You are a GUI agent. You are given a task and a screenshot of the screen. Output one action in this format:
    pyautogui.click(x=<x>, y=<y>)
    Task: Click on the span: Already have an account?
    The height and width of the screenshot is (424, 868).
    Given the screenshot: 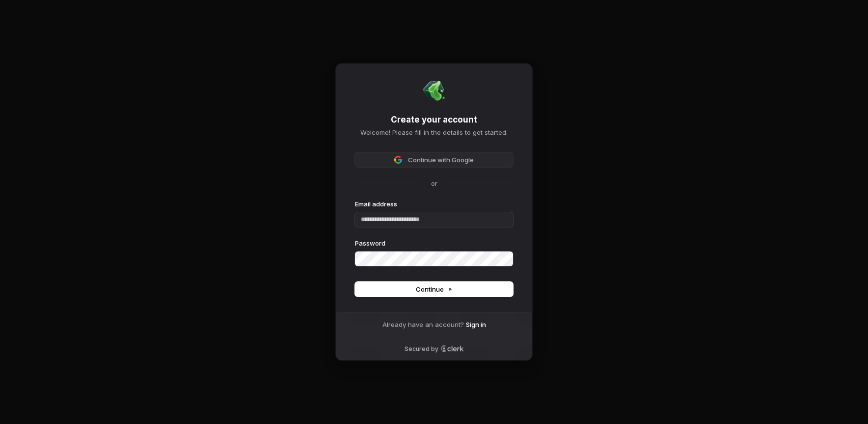 What is the action you would take?
    pyautogui.click(x=424, y=325)
    